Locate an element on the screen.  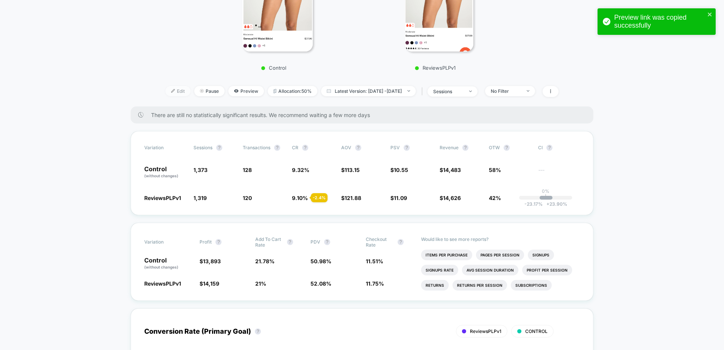
span: CI is located at coordinates (559, 148).